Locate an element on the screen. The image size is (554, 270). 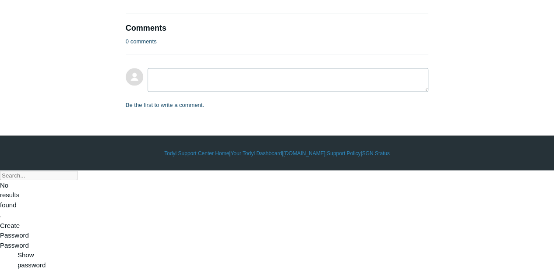
a: Todyl Support Center Home is located at coordinates (196, 153).